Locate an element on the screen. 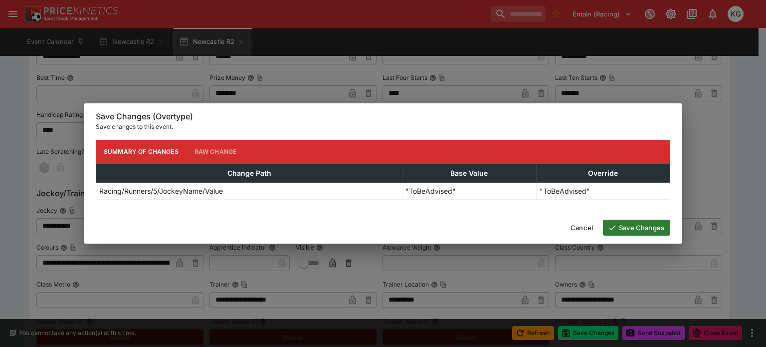 The height and width of the screenshot is (347, 766). p: Racing/Runners/5/JockeyName/Value is located at coordinates (161, 191).